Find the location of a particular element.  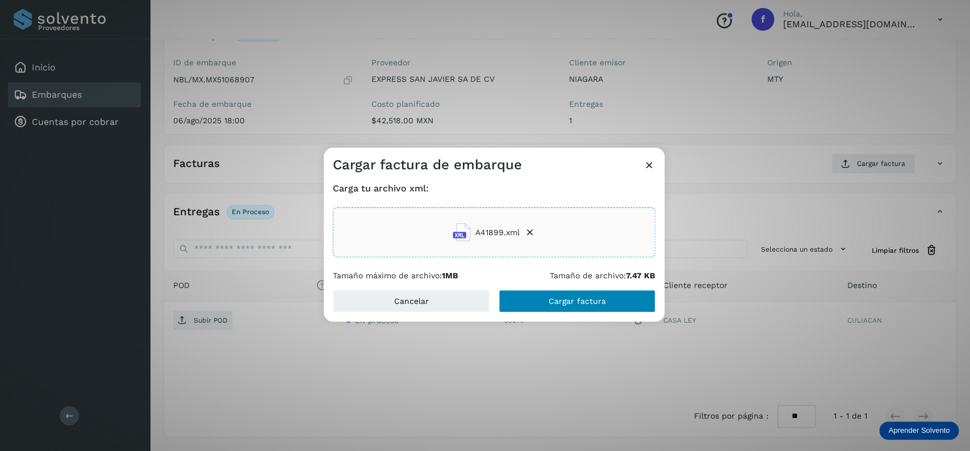

h3: Cargar factura de embarque is located at coordinates (427, 165).